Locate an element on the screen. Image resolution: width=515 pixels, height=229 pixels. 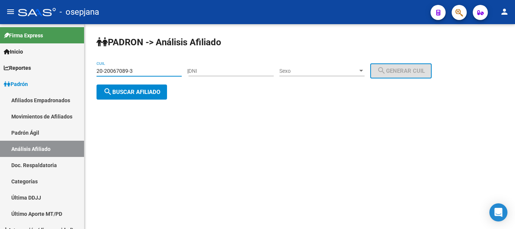
mat-icon: menu is located at coordinates (11, 12).